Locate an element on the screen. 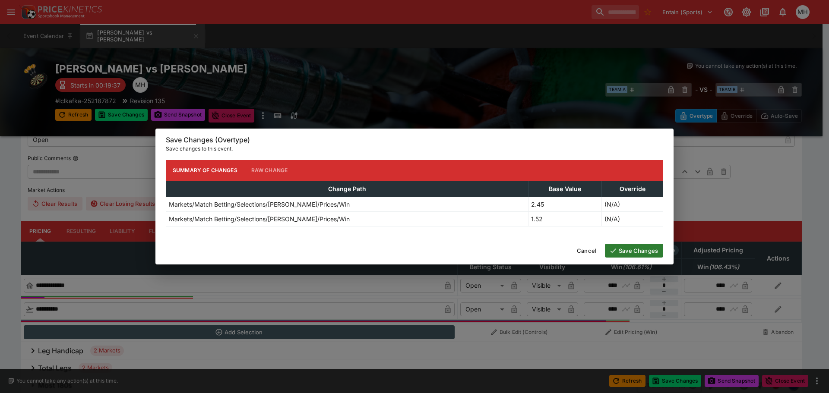  button: Summary of Changes is located at coordinates (205, 171).